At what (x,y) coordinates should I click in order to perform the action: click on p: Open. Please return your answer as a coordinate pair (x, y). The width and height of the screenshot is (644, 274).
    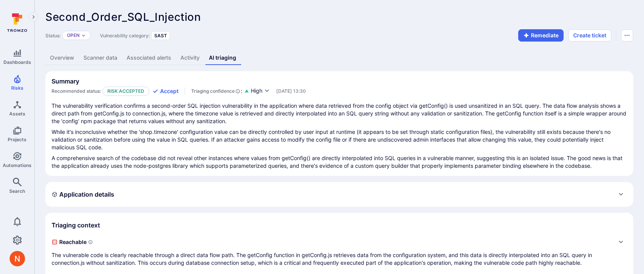
    Looking at the image, I should click on (73, 35).